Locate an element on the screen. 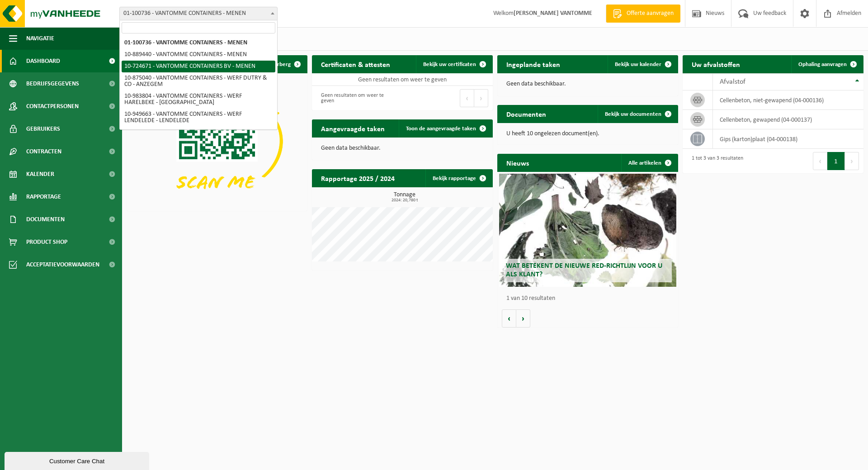 The width and height of the screenshot is (868, 470). div: Geen resultaten om weer te geven is located at coordinates (357, 98).